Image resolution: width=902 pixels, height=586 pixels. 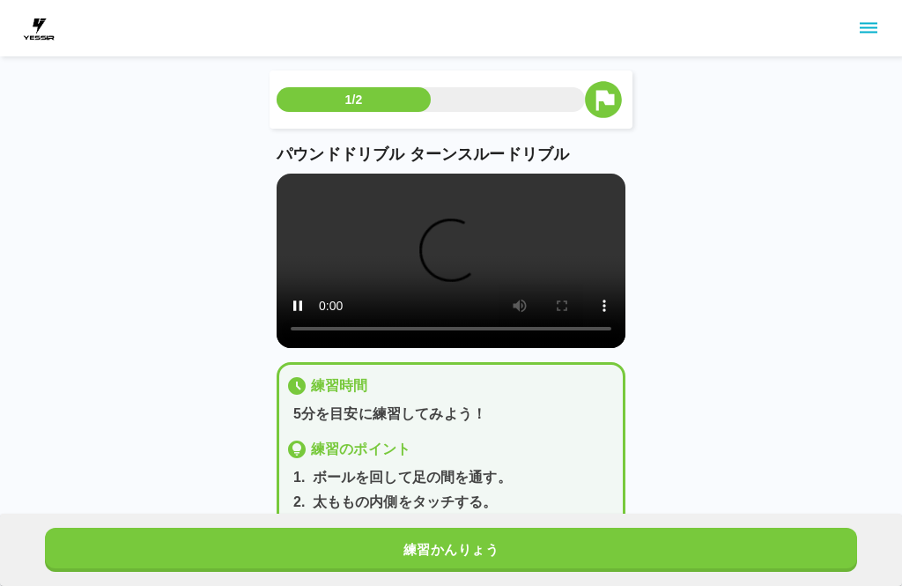 What do you see at coordinates (360, 449) in the screenshot?
I see `p: 練習のポイント` at bounding box center [360, 449].